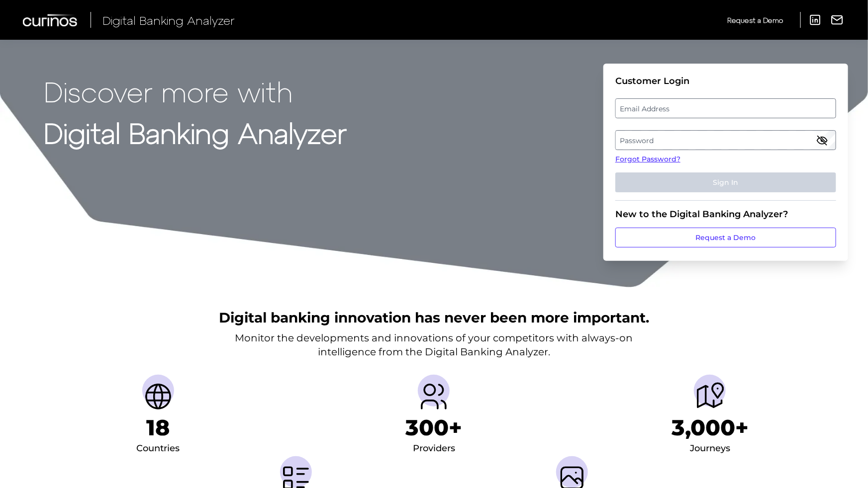 This screenshot has width=868, height=488. I want to click on div: Providers, so click(434, 449).